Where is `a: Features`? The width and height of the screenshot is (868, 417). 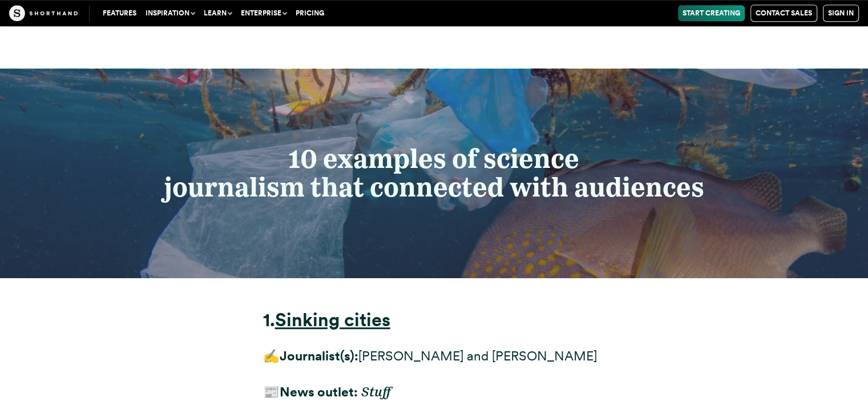
a: Features is located at coordinates (119, 13).